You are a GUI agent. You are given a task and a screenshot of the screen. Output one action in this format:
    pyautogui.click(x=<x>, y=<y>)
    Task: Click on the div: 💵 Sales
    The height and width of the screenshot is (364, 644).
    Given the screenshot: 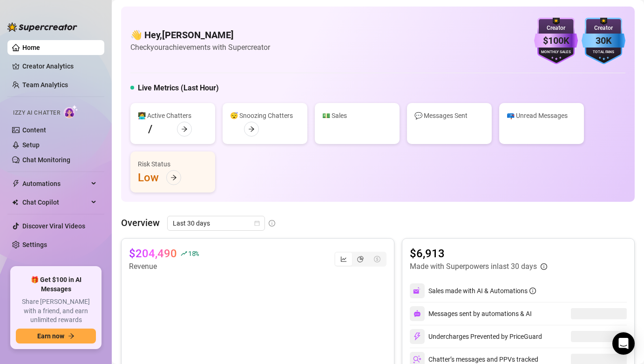 What is the action you would take?
    pyautogui.click(x=357, y=116)
    